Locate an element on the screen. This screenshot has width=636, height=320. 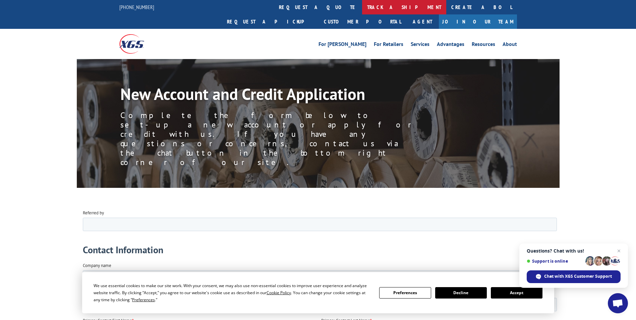
a: Agent is located at coordinates (422, 21).